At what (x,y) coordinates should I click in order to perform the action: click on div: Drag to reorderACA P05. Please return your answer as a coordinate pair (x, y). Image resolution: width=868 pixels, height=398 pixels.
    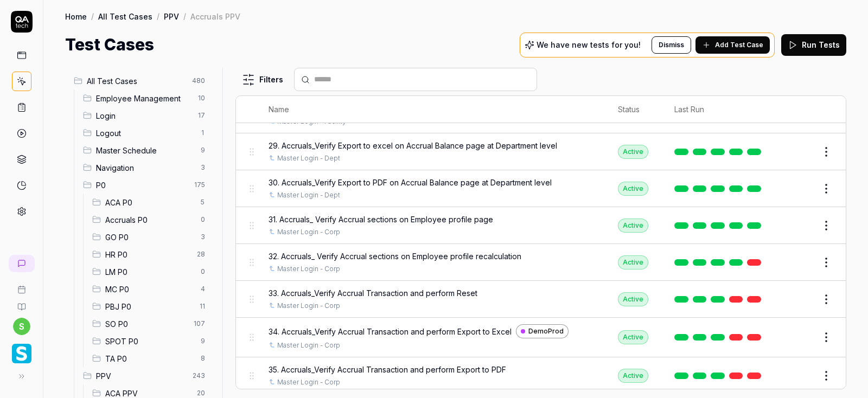
    Looking at the image, I should click on (151, 202).